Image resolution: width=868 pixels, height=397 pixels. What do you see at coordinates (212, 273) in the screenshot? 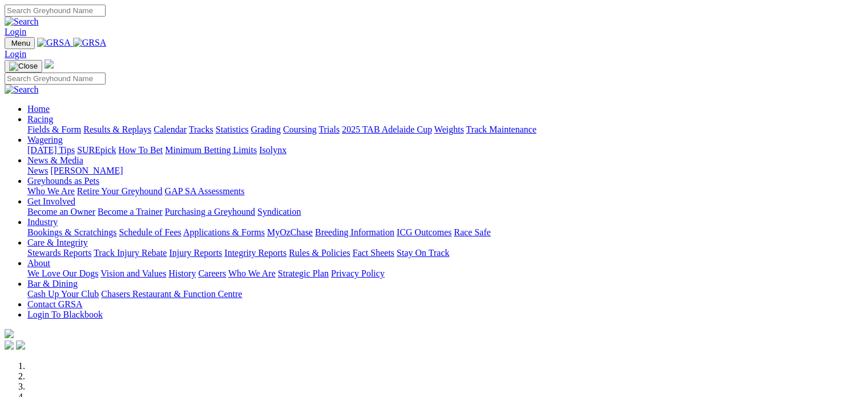
I see `a: Careers` at bounding box center [212, 273].